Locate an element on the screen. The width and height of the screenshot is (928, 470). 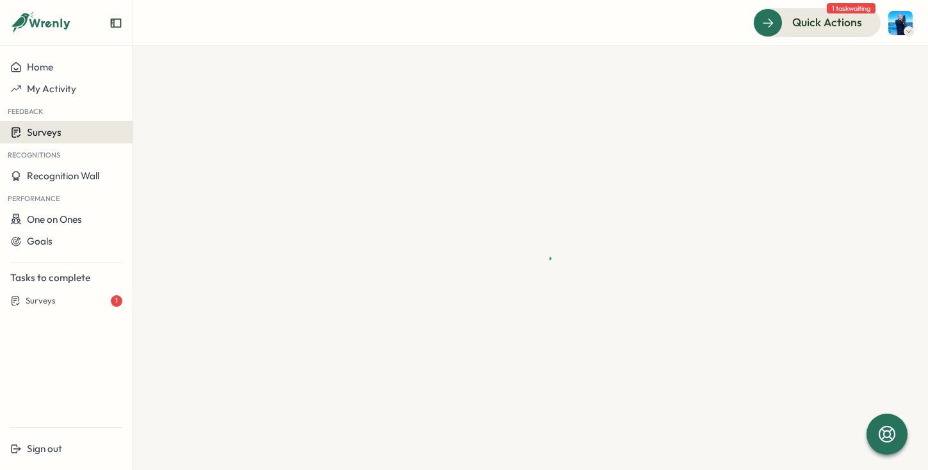
span: Goals is located at coordinates (40, 241).